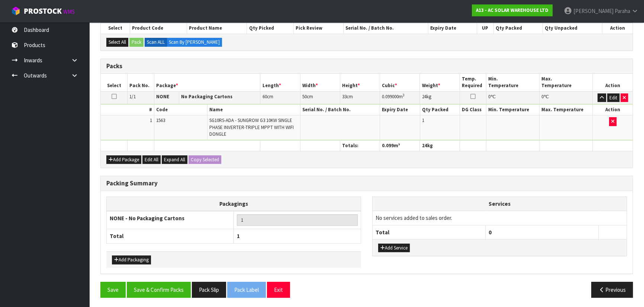  What do you see at coordinates (131, 260) in the screenshot?
I see `button: Add Packaging` at bounding box center [131, 260].